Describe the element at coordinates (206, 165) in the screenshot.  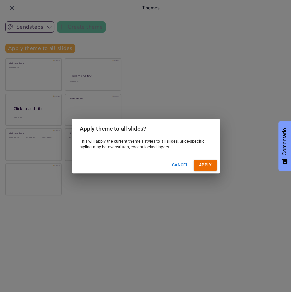
I see `button: Apply` at that location.